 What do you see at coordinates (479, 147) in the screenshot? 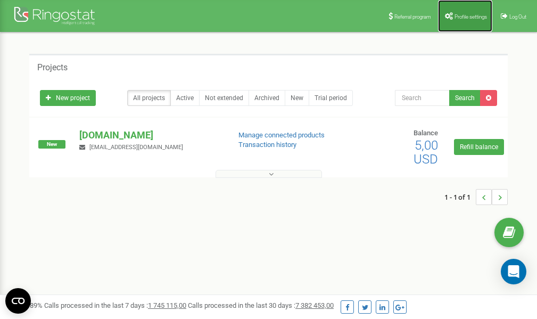
I see `a: Refill balance` at bounding box center [479, 147].